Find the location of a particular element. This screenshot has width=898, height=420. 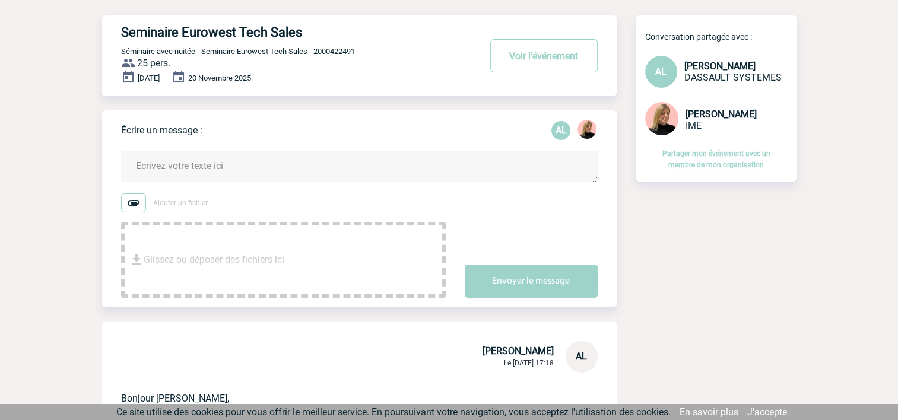

span: DASSAULT SYSTEMES is located at coordinates (733, 77).